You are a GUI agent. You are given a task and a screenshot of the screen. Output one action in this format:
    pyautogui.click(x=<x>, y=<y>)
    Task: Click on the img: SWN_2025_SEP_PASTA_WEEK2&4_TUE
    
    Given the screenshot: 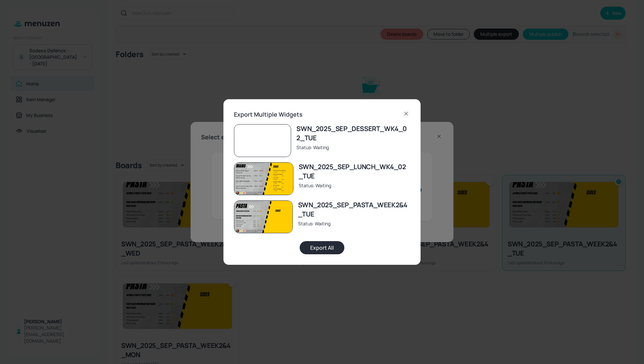 What is the action you would take?
    pyautogui.click(x=264, y=217)
    